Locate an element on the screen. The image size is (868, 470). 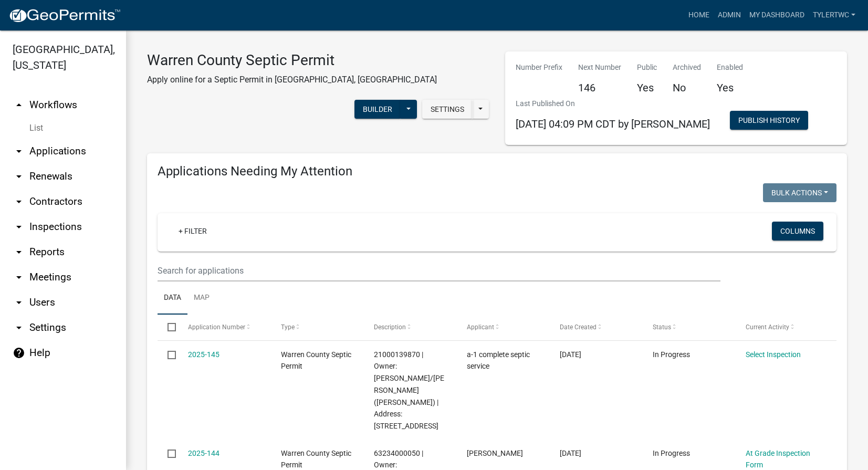
datatable-header-cell: Date Created is located at coordinates (596, 328).